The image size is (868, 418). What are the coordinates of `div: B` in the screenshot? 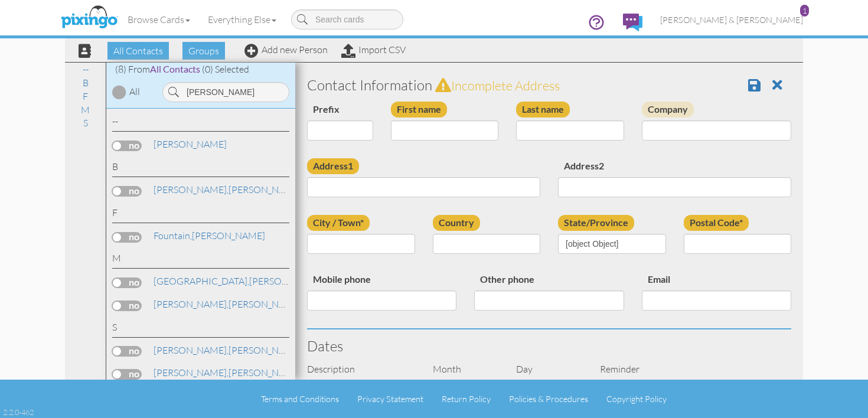 It's located at (200, 168).